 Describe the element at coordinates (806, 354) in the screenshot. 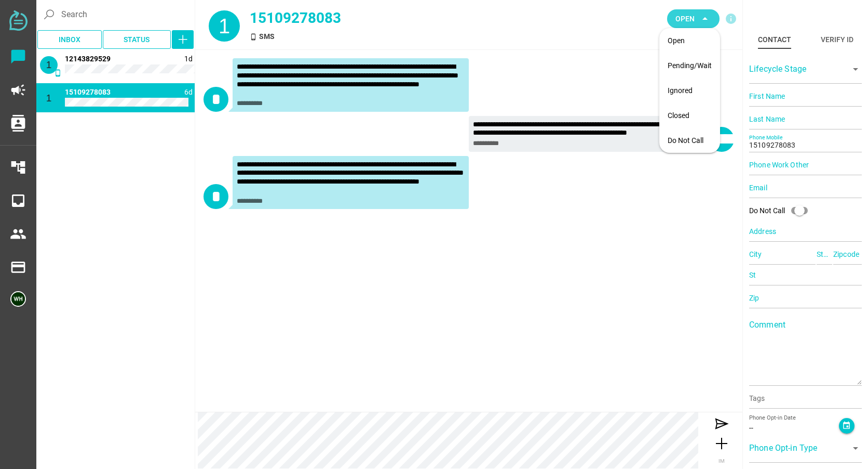

I see `textarea: Comment` at that location.